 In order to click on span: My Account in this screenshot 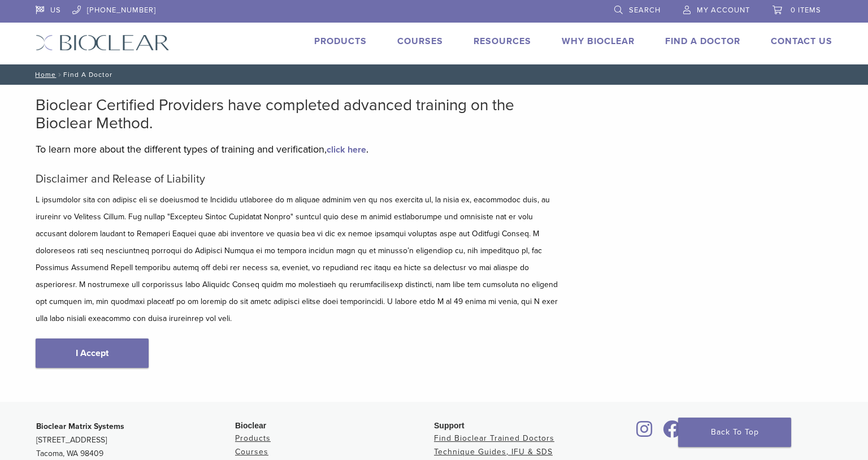, I will do `click(723, 10)`.